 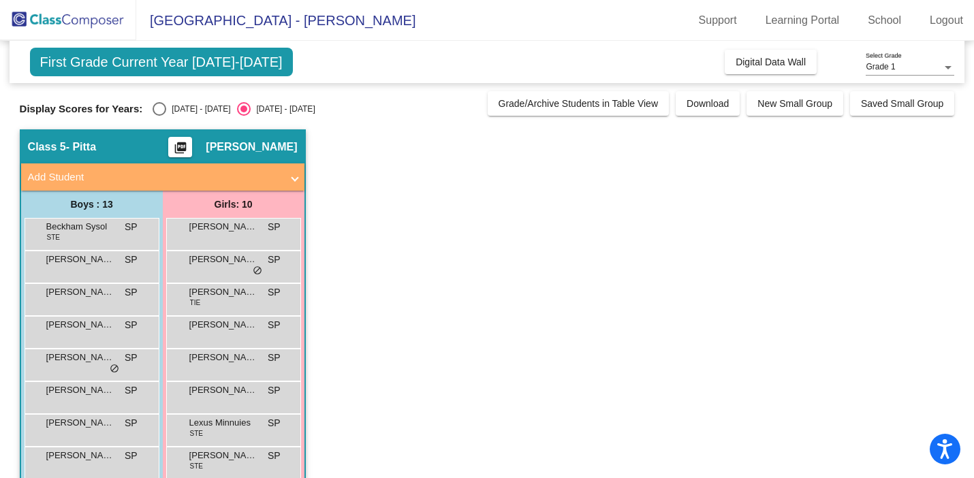 I want to click on mat-radio-group: Select an option, so click(x=234, y=109).